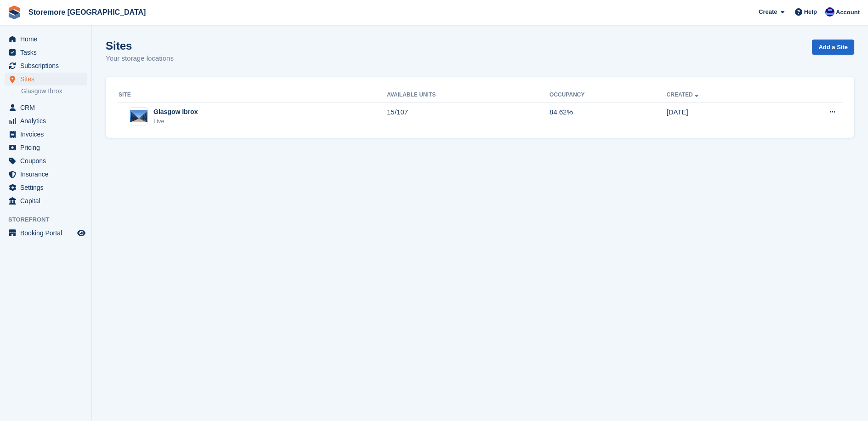 Image resolution: width=868 pixels, height=421 pixels. Describe the element at coordinates (252, 95) in the screenshot. I see `th: Site` at that location.